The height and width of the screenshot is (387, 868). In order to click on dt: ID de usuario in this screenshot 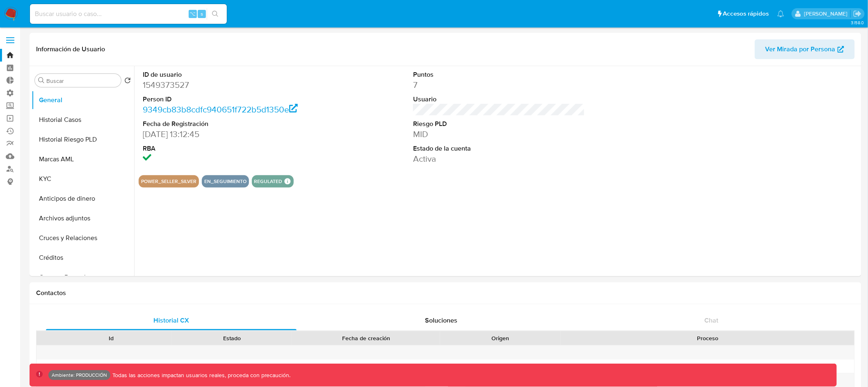, I will do `click(228, 74)`.